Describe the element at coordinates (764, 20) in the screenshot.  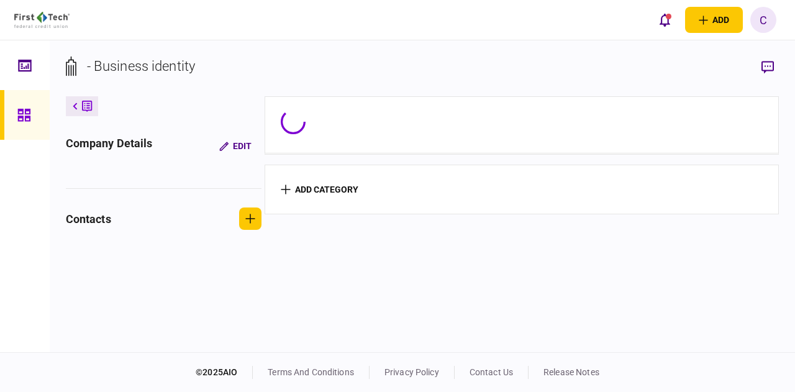
I see `button: C` at that location.